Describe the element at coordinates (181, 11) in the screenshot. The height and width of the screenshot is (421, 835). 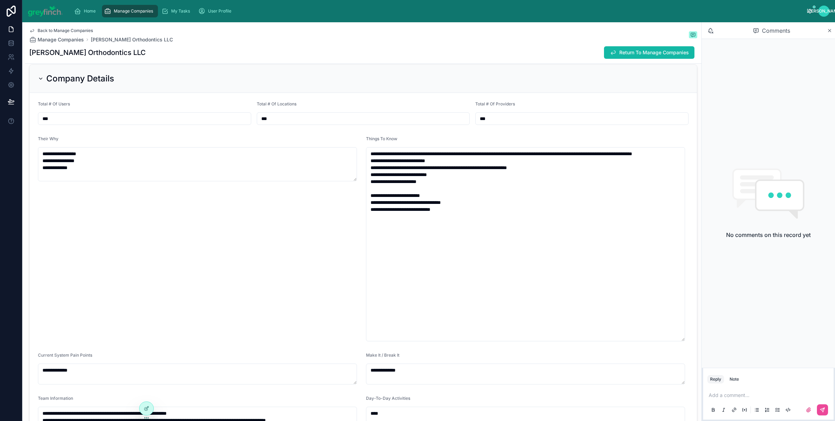
I see `span: My Tasks` at that location.